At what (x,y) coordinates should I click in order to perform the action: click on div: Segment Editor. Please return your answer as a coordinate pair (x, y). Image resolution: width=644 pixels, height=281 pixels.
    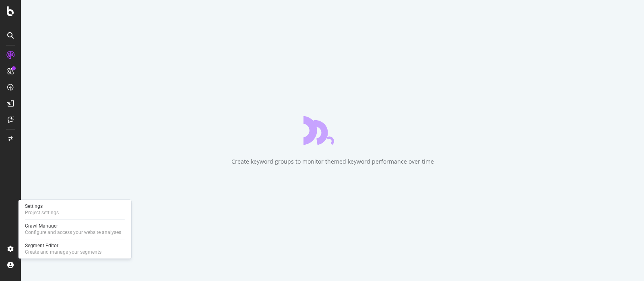
    Looking at the image, I should click on (64, 246).